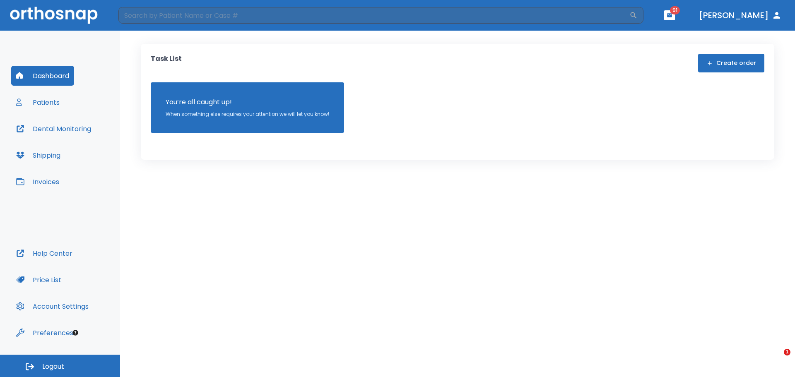  Describe the element at coordinates (38, 102) in the screenshot. I see `button: Patients` at that location.